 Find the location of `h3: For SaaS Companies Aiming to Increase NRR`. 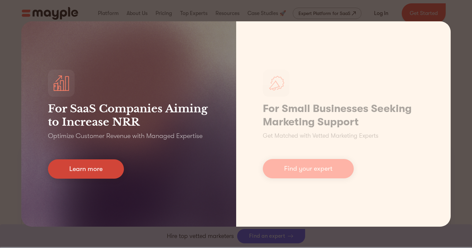

h3: For SaaS Companies Aiming to Increase NRR is located at coordinates (128, 115).